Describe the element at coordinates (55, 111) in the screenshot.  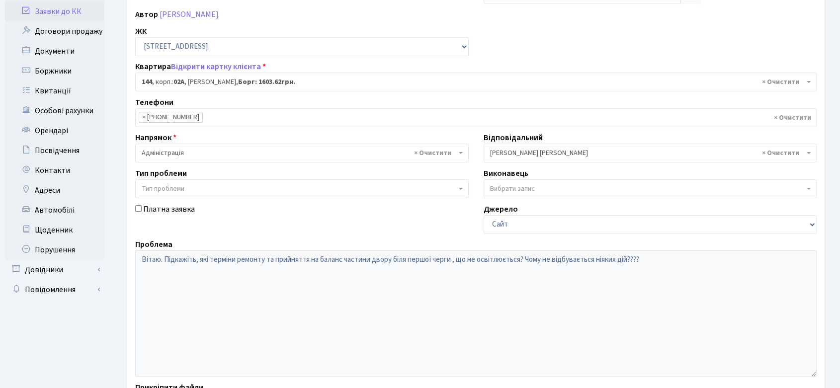
I see `a: Особові рахунки` at that location.